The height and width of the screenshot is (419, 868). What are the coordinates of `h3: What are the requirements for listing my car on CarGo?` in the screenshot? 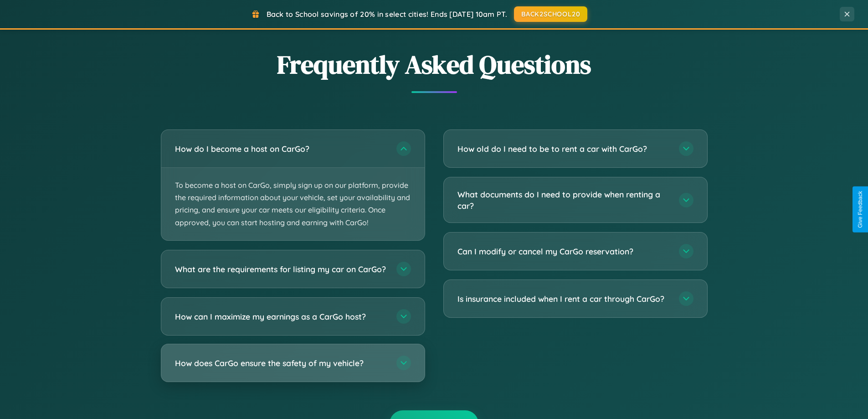 It's located at (281, 268).